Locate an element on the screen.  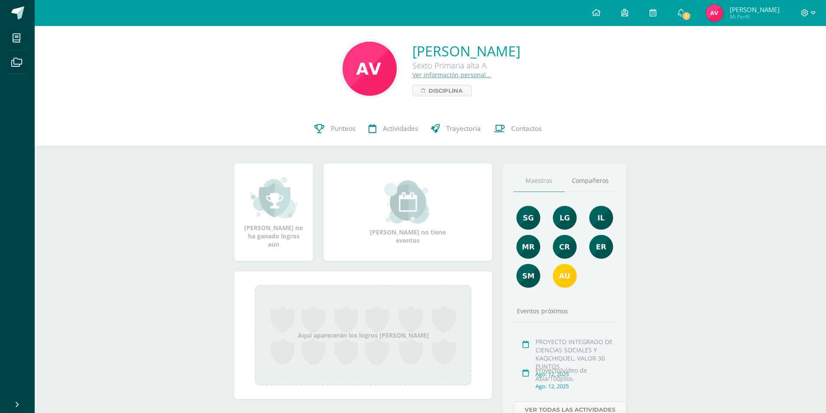
a: Disciplina is located at coordinates (442, 91).